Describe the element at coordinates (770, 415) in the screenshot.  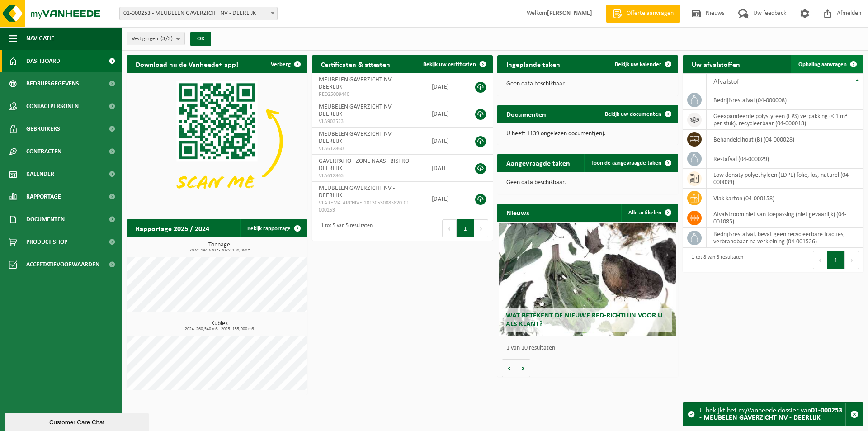
I see `strong: 01-000253 - MEUBELEN GAVERZICHT NV - DEERLIJK` at that location.